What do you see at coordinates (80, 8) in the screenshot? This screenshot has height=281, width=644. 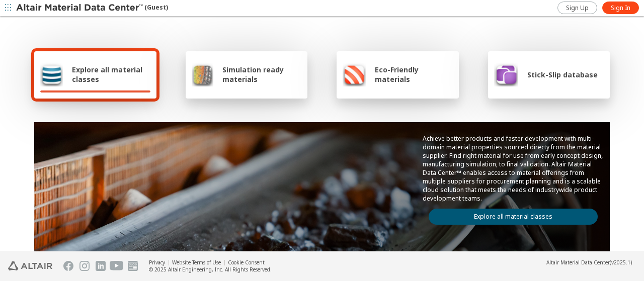 I see `img: Altair Material Data Center` at bounding box center [80, 8].